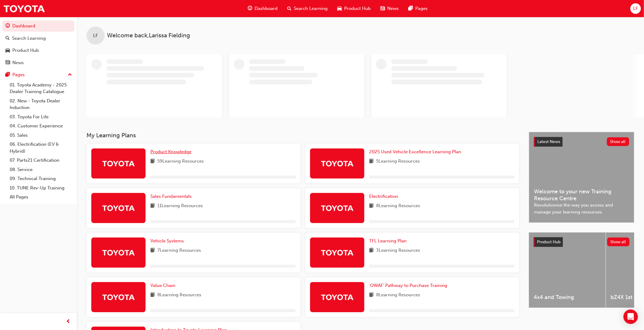  Describe the element at coordinates (549, 141) in the screenshot. I see `span: Latest News` at that location.